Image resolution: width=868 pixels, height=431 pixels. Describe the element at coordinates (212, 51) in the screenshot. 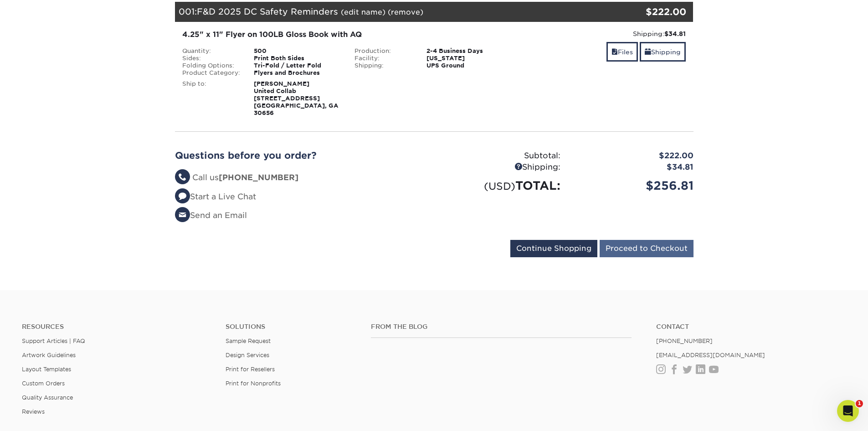

I see `div: Quantity:` at that location.